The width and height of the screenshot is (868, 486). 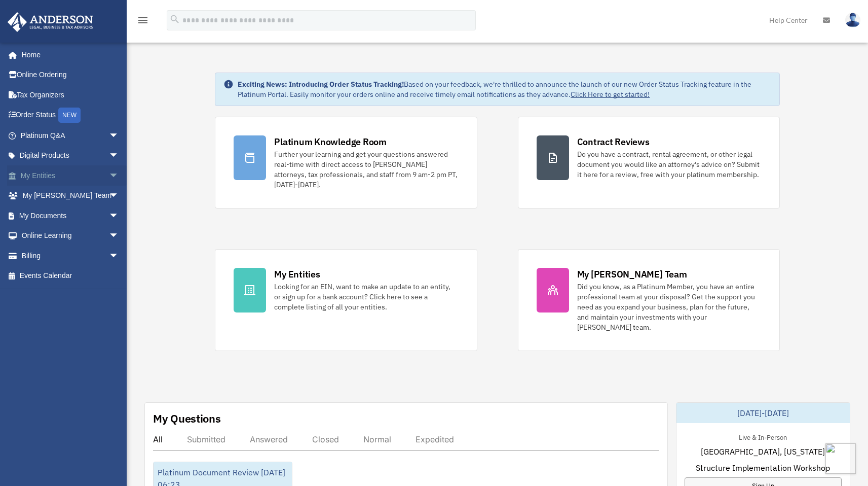 I want to click on a: Click Here to get started!, so click(x=610, y=94).